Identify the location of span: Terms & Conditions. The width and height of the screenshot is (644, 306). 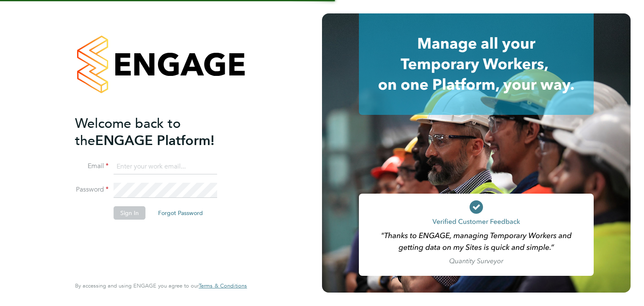
(223, 286).